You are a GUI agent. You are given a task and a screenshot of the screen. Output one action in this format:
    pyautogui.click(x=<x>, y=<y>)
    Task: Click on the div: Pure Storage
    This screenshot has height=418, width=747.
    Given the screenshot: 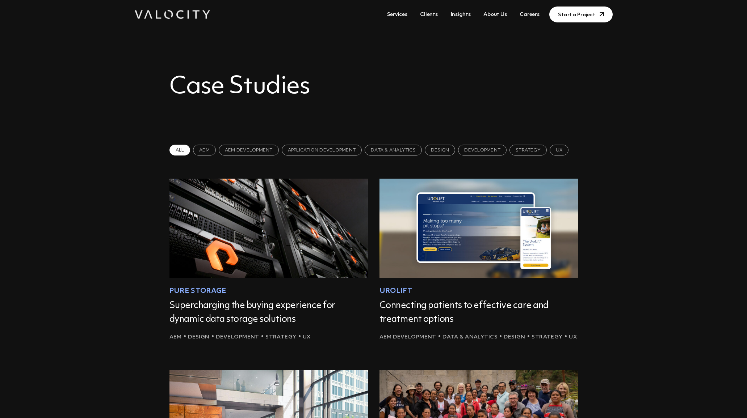 What is the action you would take?
    pyautogui.click(x=269, y=291)
    